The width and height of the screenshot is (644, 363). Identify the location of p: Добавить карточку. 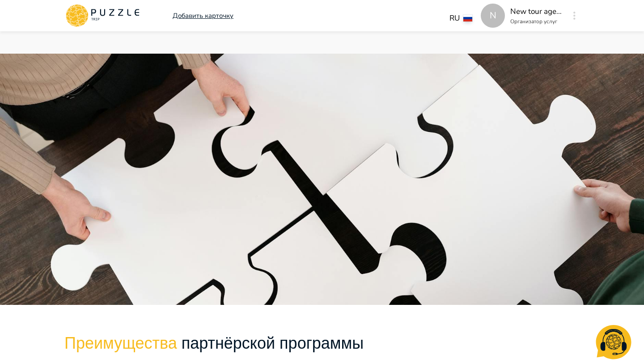
(203, 16).